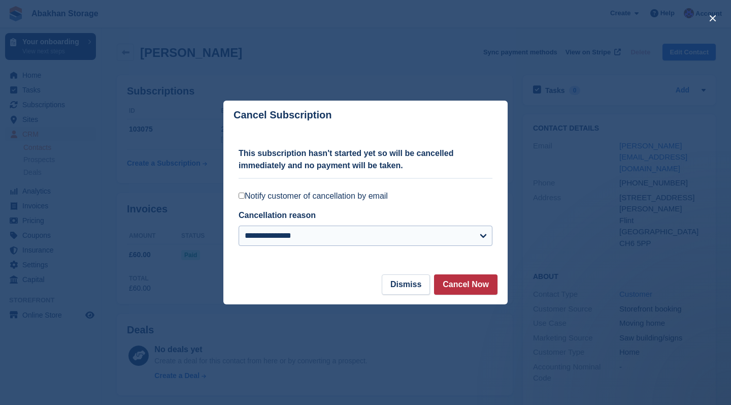 The height and width of the screenshot is (405, 731). What do you see at coordinates (713, 18) in the screenshot?
I see `button: close` at bounding box center [713, 18].